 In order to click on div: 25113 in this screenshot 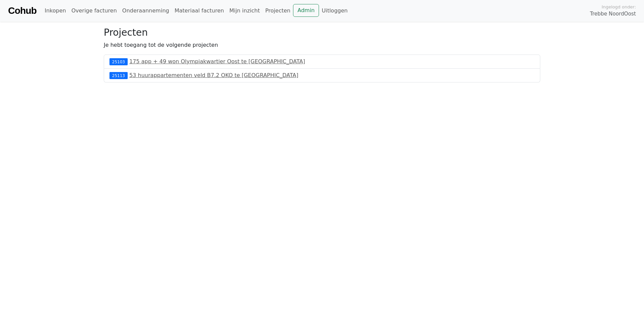, I will do `click(118, 75)`.